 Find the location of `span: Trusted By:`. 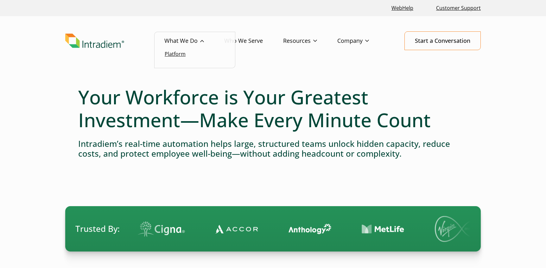

span: Trusted By: is located at coordinates (98, 228).